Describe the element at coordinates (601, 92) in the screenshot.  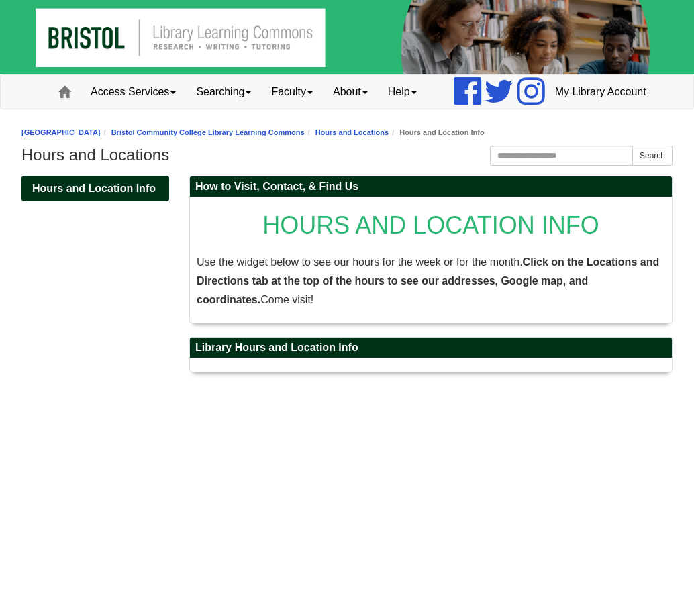
I see `a: My Library Account` at that location.